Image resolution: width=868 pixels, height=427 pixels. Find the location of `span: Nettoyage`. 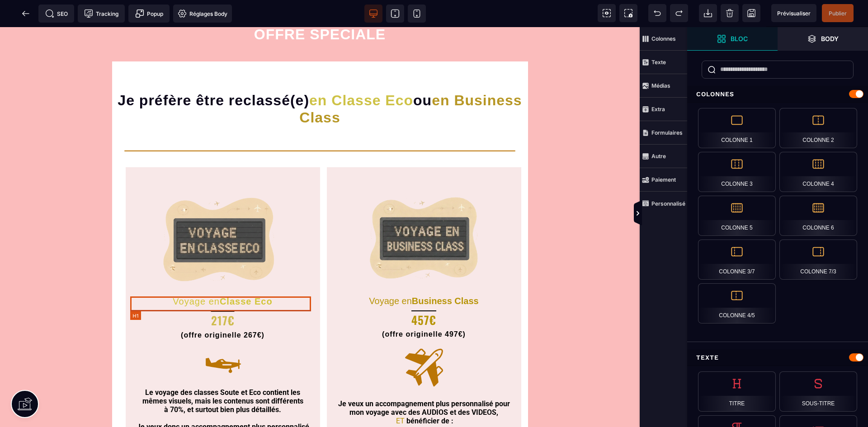

span: Nettoyage is located at coordinates (729, 13).